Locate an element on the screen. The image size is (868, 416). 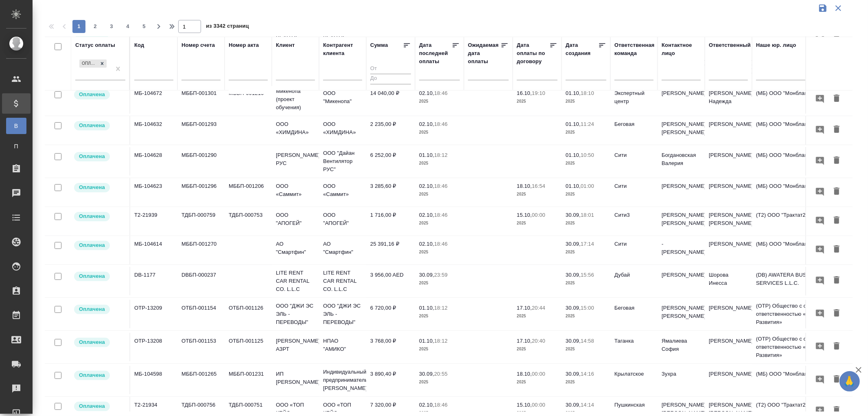
p: 14:58 is located at coordinates (588, 341).